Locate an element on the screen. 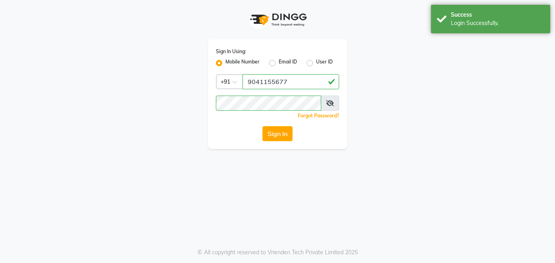 This screenshot has width=555, height=263. label: Sign In Using: is located at coordinates (231, 52).